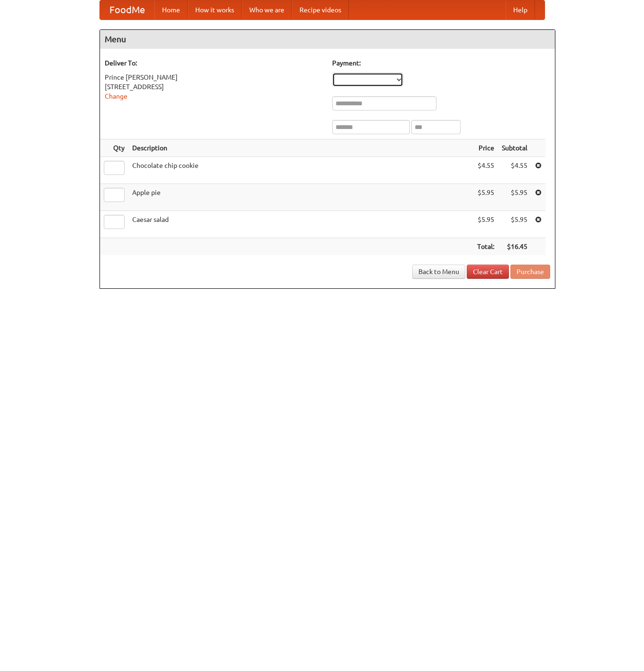  What do you see at coordinates (441, 63) in the screenshot?
I see `h5: Payment:` at bounding box center [441, 63].